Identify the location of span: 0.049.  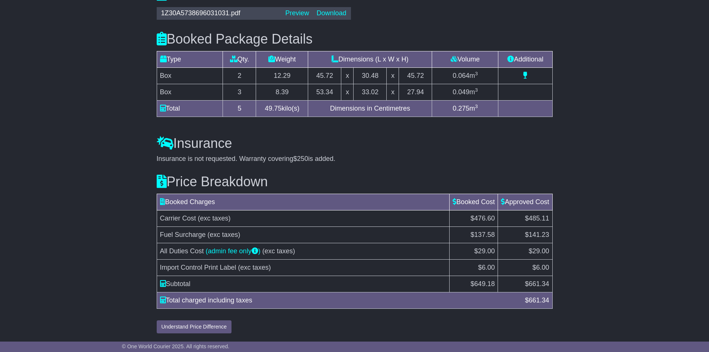
(461, 92).